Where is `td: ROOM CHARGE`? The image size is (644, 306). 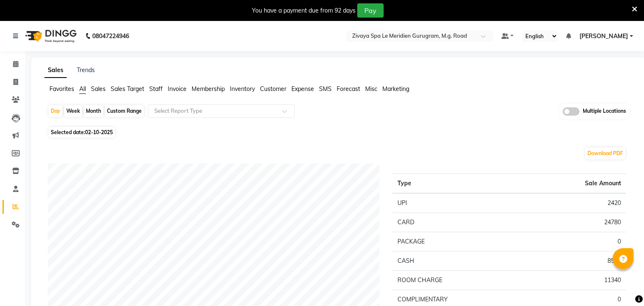 td: ROOM CHARGE is located at coordinates (459, 280).